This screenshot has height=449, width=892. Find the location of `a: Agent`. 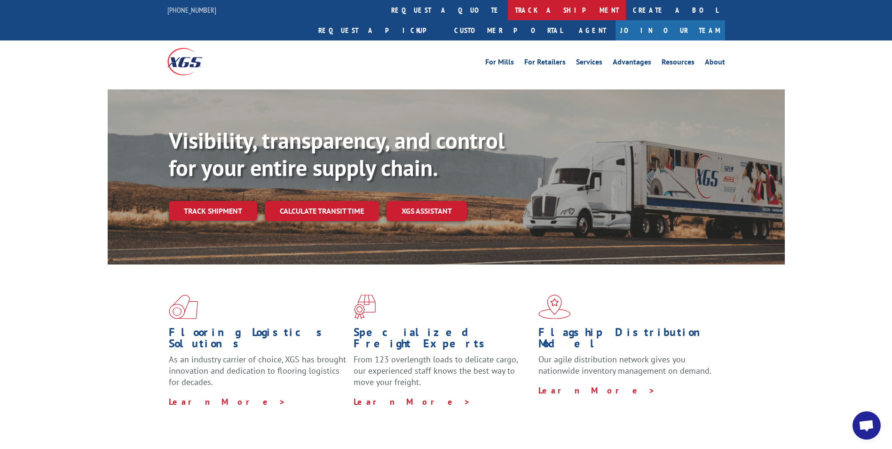

a: Agent is located at coordinates (593, 30).